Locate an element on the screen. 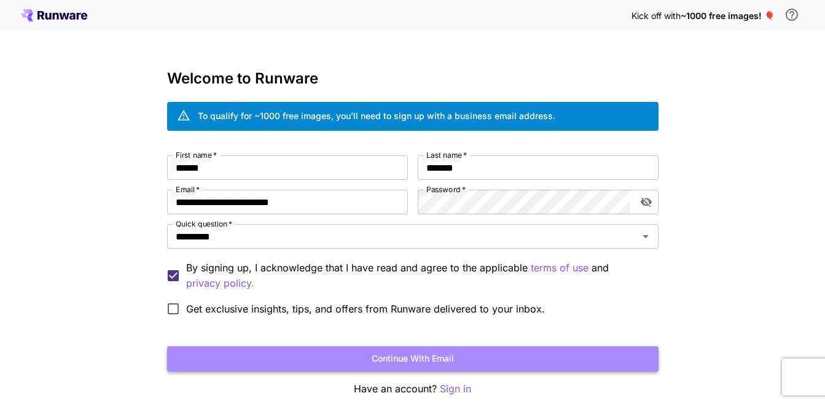  button: By signing up, I acknowledge that I have read and agree to the applicable and privacy policy. is located at coordinates (560, 268).